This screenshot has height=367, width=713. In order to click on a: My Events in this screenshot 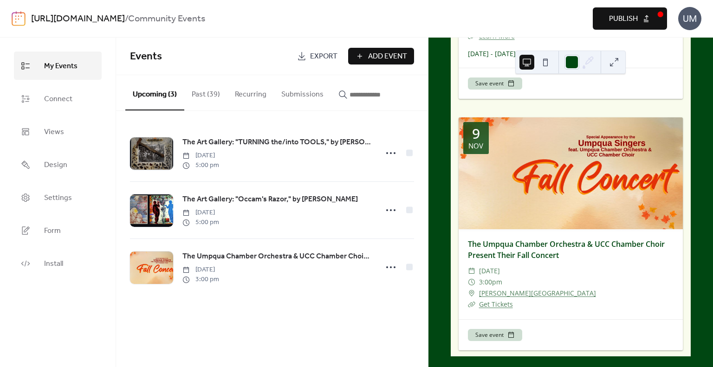, I will do `click(58, 65)`.